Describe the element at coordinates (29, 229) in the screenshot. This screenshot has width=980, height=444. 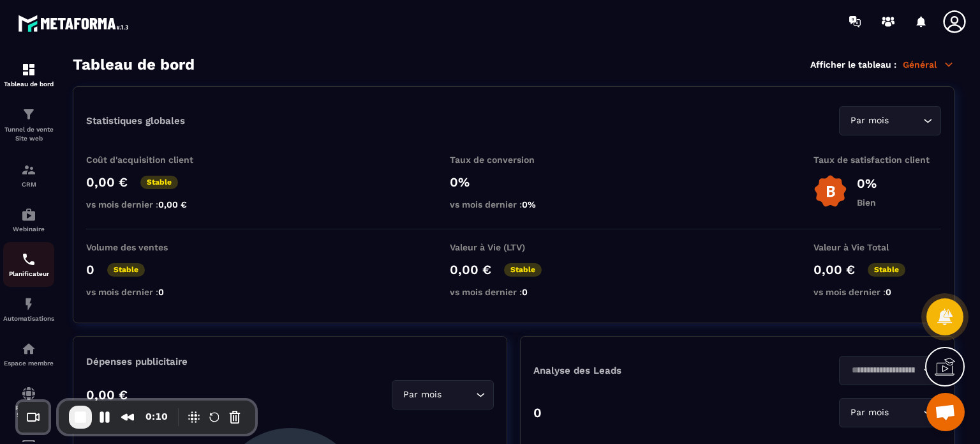
I see `p: Webinaire` at that location.